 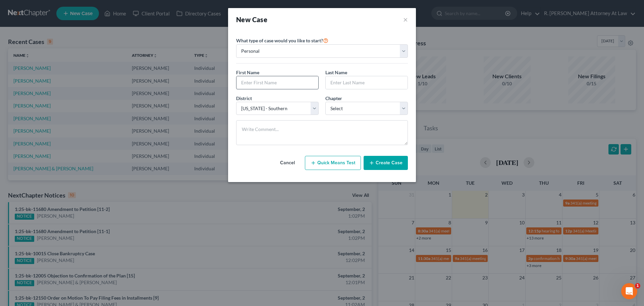 What do you see at coordinates (277, 83) in the screenshot?
I see `input: Enter First Name` at bounding box center [277, 83].